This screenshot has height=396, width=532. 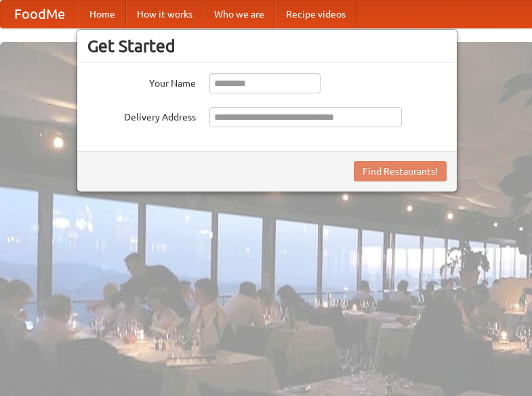 I want to click on label: Your Name, so click(x=142, y=81).